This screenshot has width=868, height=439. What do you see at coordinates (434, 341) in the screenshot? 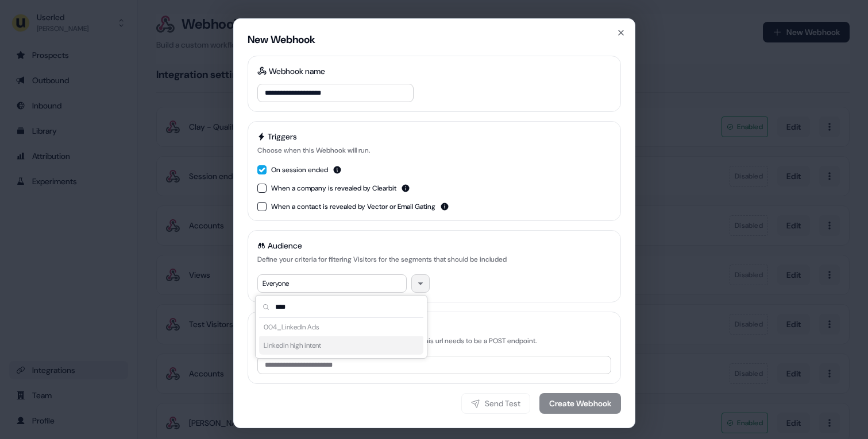
I see `div: Enter the URL where the webhook will send the data. This url needs to be a POST endpoint.` at bounding box center [434, 341].